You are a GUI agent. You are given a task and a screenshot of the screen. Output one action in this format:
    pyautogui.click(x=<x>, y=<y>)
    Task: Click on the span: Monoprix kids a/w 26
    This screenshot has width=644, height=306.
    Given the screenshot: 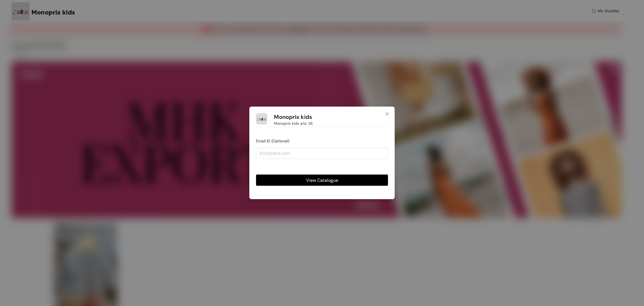 What is the action you would take?
    pyautogui.click(x=293, y=123)
    